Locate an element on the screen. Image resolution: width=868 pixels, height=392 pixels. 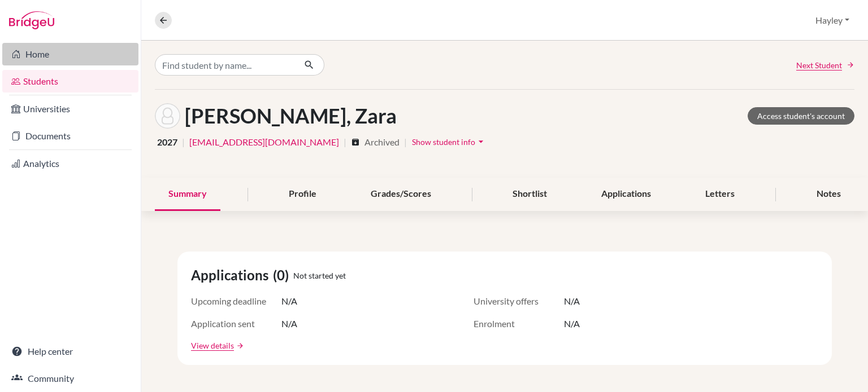
div: Shortlist is located at coordinates (530, 194).